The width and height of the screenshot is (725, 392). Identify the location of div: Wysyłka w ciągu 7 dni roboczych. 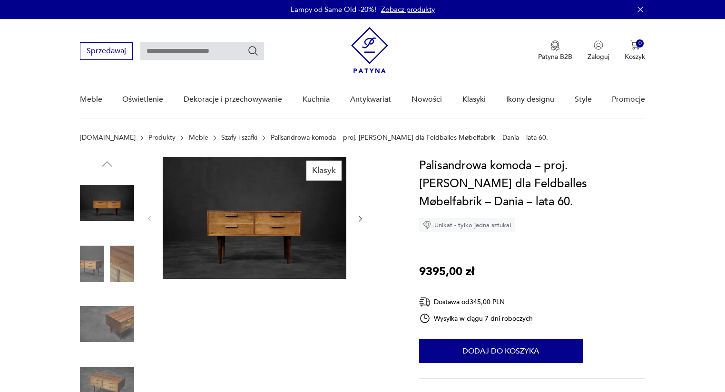
(476, 319).